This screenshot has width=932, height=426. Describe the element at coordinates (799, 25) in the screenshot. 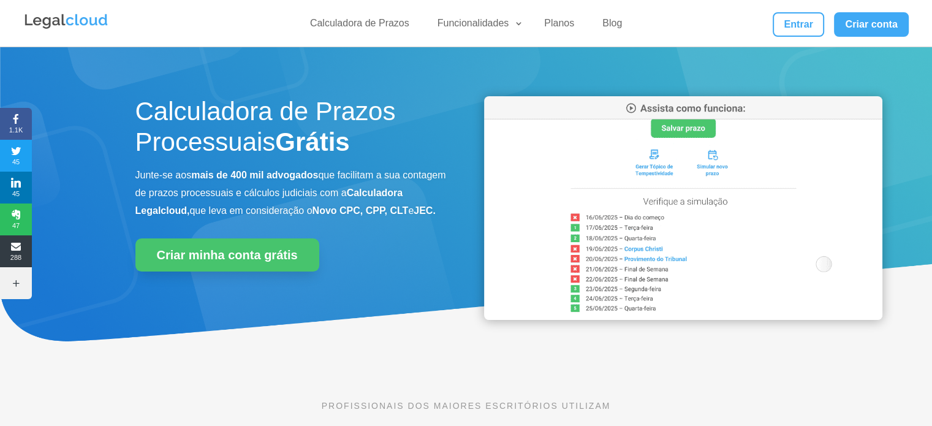

I see `a: Entrar` at that location.